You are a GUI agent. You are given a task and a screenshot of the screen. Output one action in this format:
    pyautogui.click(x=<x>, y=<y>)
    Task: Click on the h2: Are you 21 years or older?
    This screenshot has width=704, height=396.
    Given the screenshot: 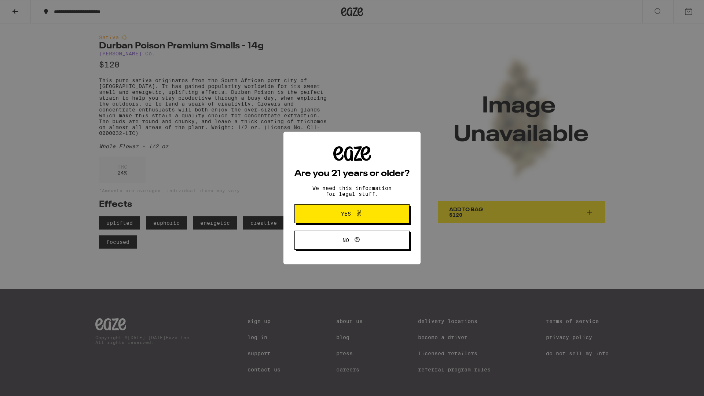 What is the action you would take?
    pyautogui.click(x=352, y=174)
    